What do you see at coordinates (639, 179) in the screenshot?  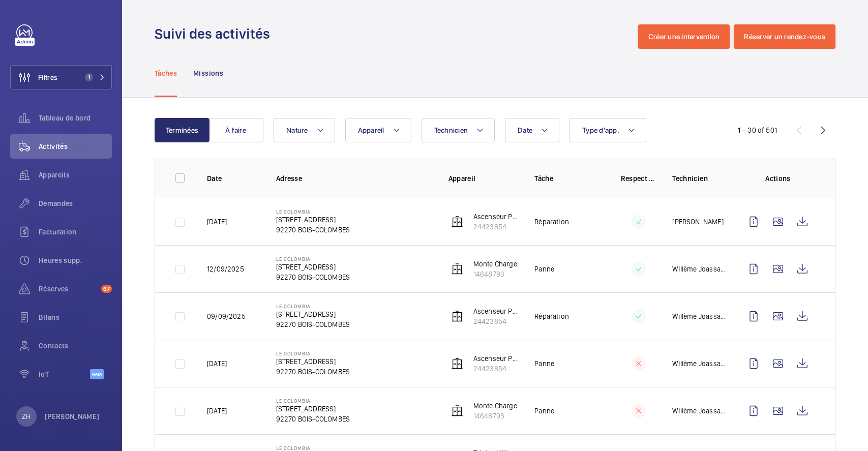 I see `p: Respect délai` at bounding box center [639, 179].